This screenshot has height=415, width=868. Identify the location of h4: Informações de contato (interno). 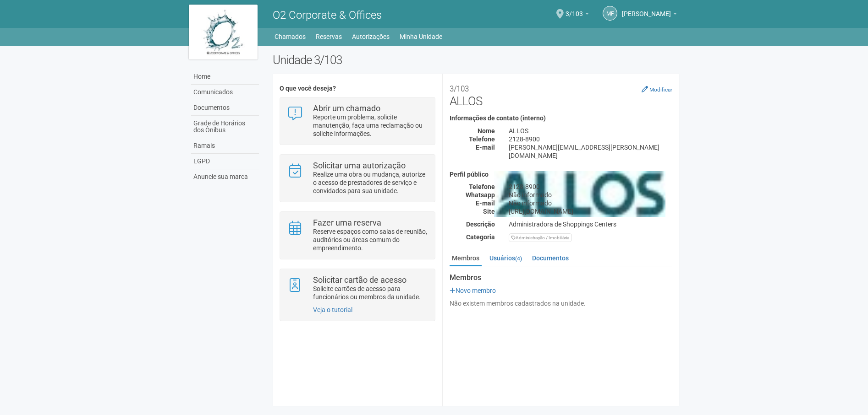
(561, 118).